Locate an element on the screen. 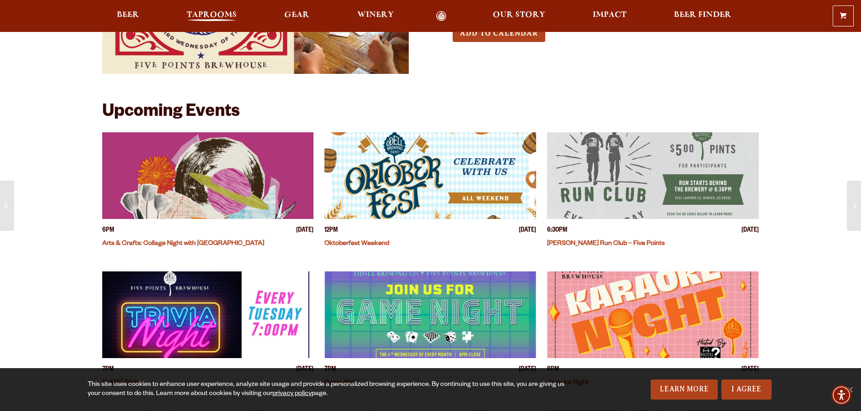 The width and height of the screenshot is (861, 411). a: Taprooms is located at coordinates (212, 16).